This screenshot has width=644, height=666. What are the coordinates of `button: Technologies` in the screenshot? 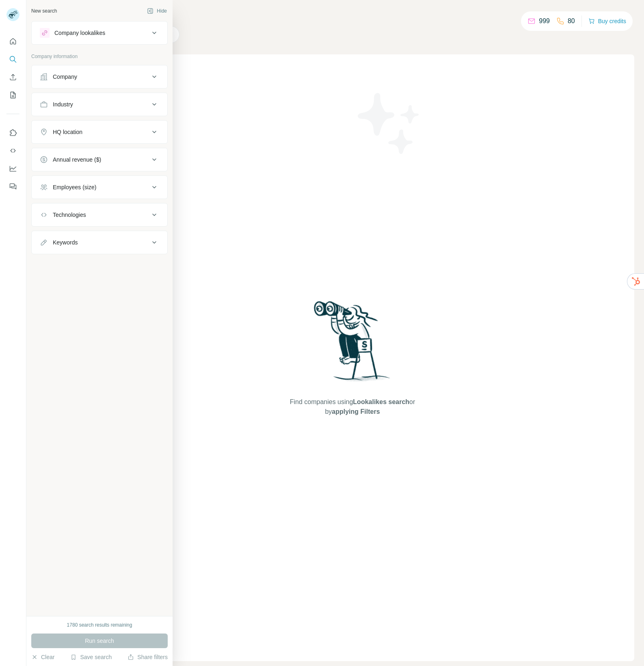 It's located at (100, 215).